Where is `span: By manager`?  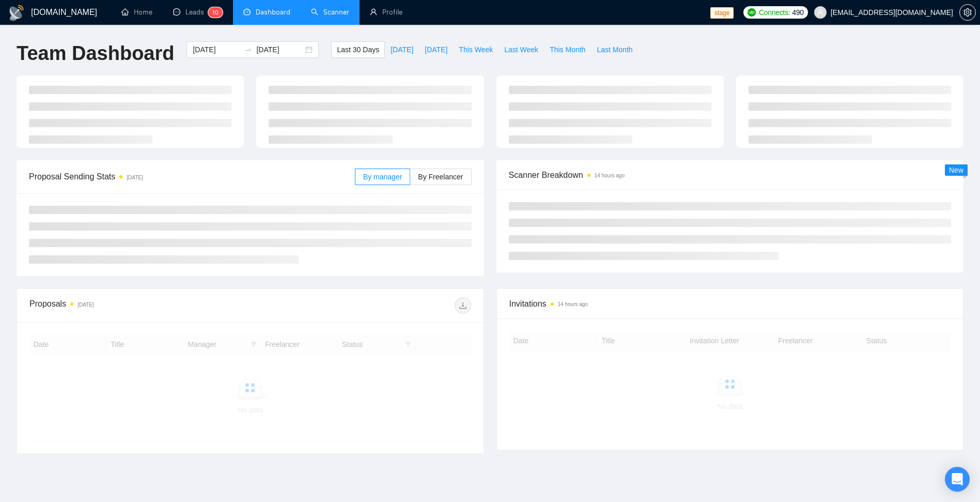 span: By manager is located at coordinates (382, 177).